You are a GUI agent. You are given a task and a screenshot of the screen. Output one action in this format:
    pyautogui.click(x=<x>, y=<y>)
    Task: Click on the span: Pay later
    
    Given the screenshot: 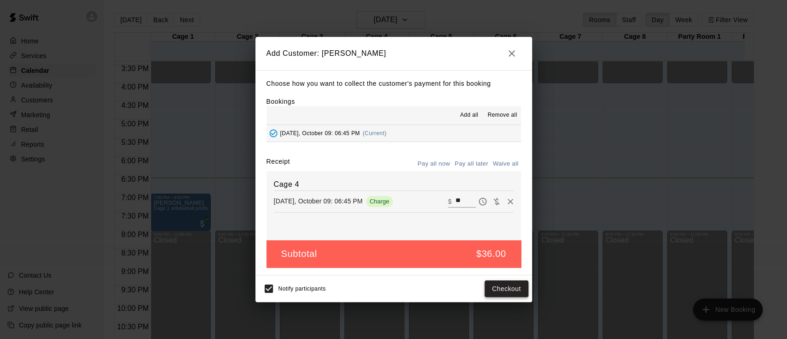 What is the action you would take?
    pyautogui.click(x=482, y=200)
    